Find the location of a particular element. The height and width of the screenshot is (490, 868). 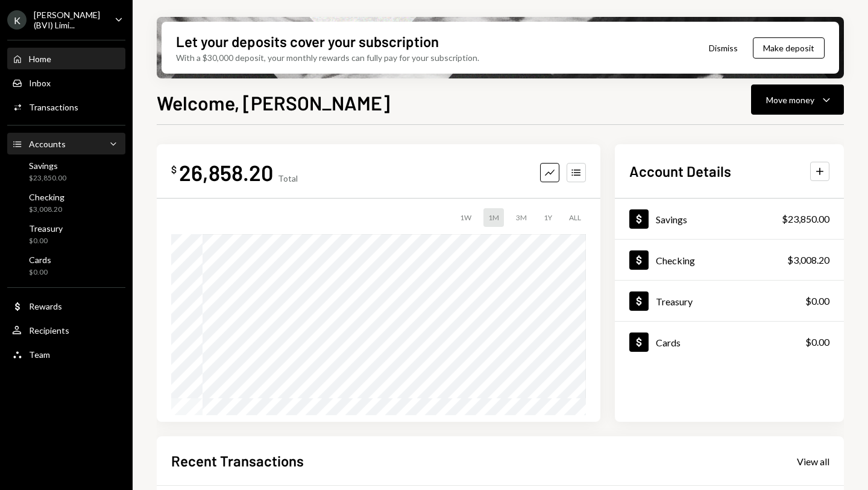

div: 26,858.20 is located at coordinates (226, 172).